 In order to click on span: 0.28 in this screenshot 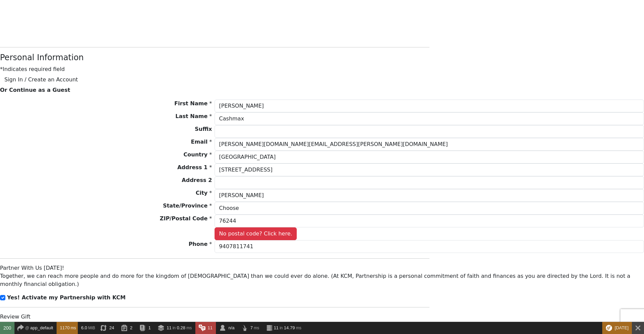, I will do `click(181, 327)`.